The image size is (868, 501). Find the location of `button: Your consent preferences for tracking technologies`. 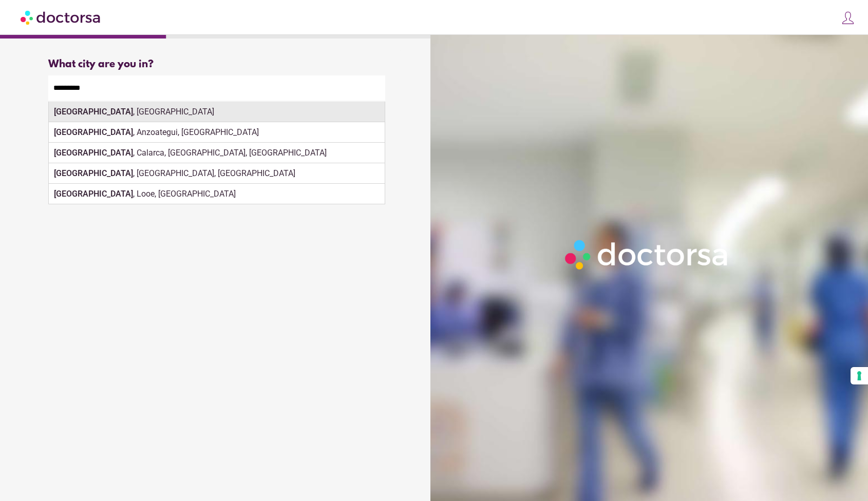

button: Your consent preferences for tracking technologies is located at coordinates (859, 376).